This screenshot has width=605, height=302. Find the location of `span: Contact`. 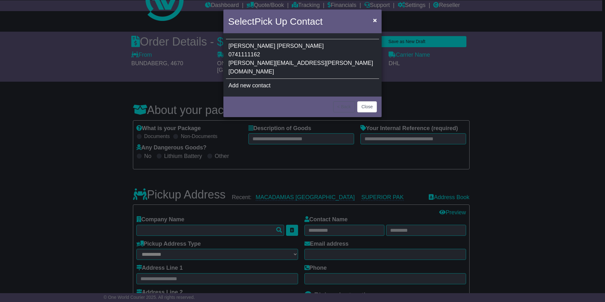

span: Contact is located at coordinates (306, 21).